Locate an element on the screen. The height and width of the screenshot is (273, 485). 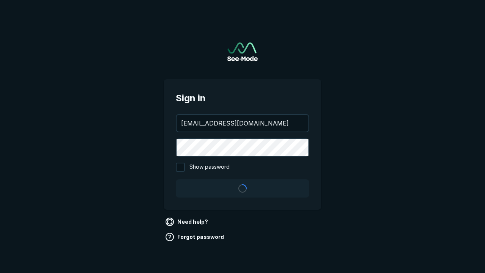
span: Show password is located at coordinates (210, 167).